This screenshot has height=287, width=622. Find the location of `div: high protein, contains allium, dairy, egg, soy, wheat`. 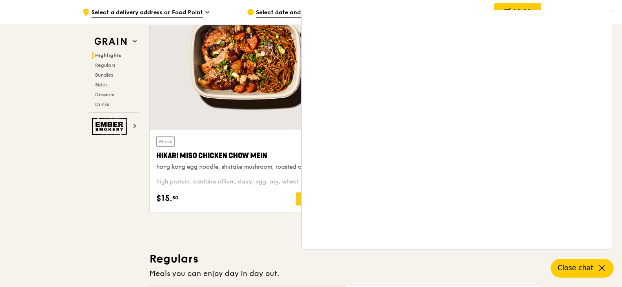

div: high protein, contains allium, dairy, egg, soy, wheat is located at coordinates (246, 182).